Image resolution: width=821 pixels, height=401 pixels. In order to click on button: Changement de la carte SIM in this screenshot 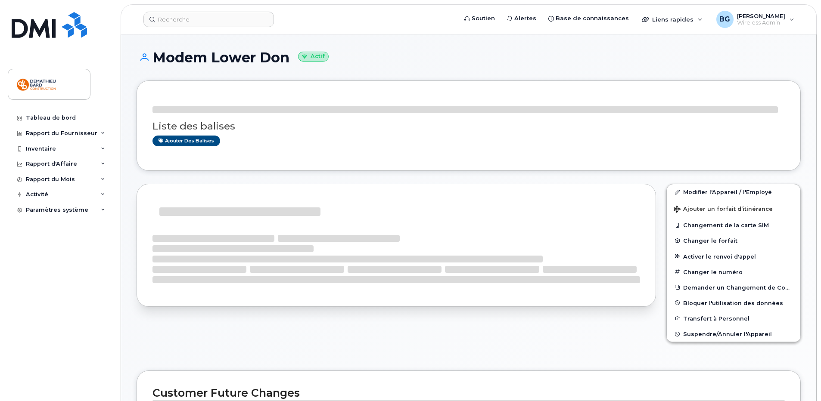, I will do `click(733, 225)`.